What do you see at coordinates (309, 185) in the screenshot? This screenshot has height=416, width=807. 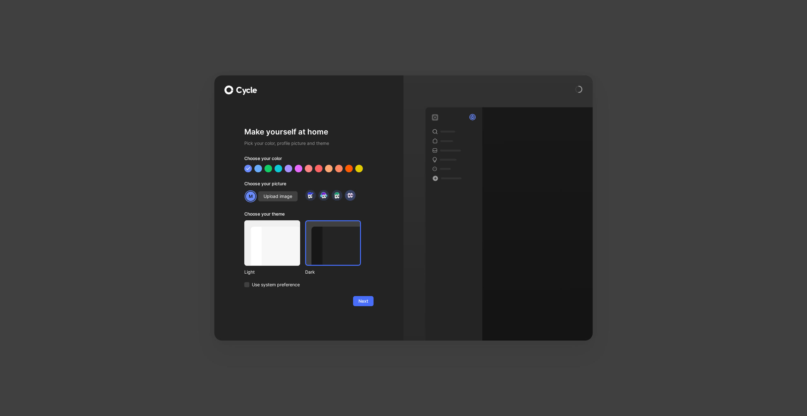 I see `div: Choose your picture` at bounding box center [309, 185].